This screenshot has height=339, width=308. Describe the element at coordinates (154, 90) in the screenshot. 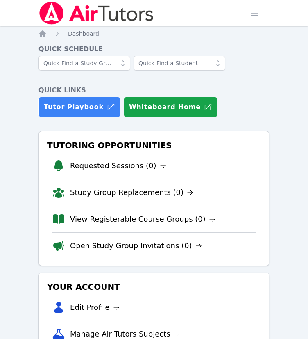

I see `h4: Quick Links` at that location.